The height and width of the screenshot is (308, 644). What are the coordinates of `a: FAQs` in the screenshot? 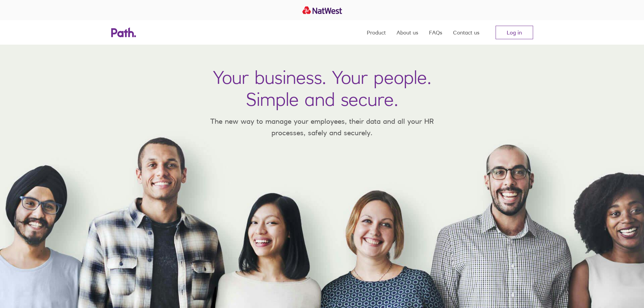 It's located at (435, 32).